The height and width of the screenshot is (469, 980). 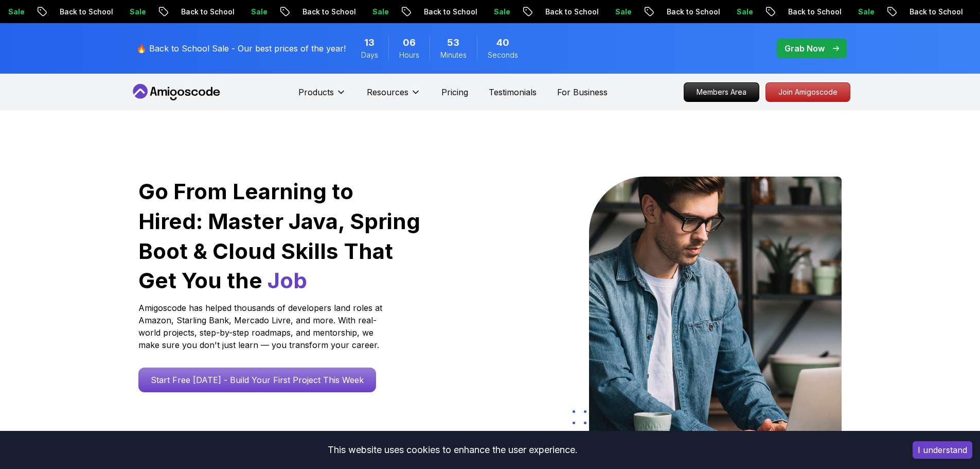 I want to click on span: Job, so click(x=287, y=280).